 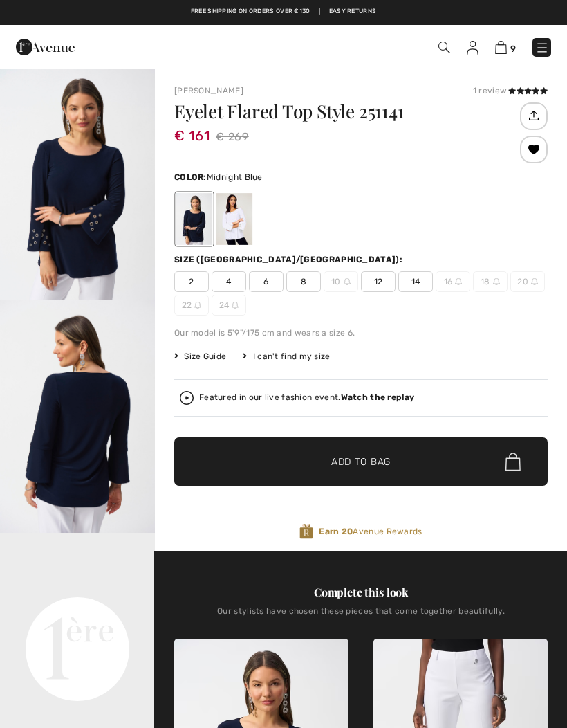 What do you see at coordinates (415, 282) in the screenshot?
I see `span: 14` at bounding box center [415, 282].